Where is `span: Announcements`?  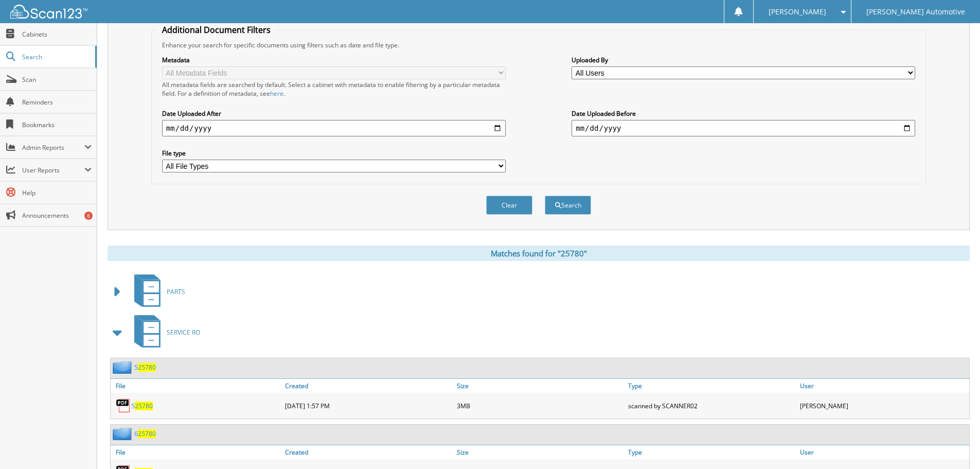 span: Announcements is located at coordinates (57, 215).